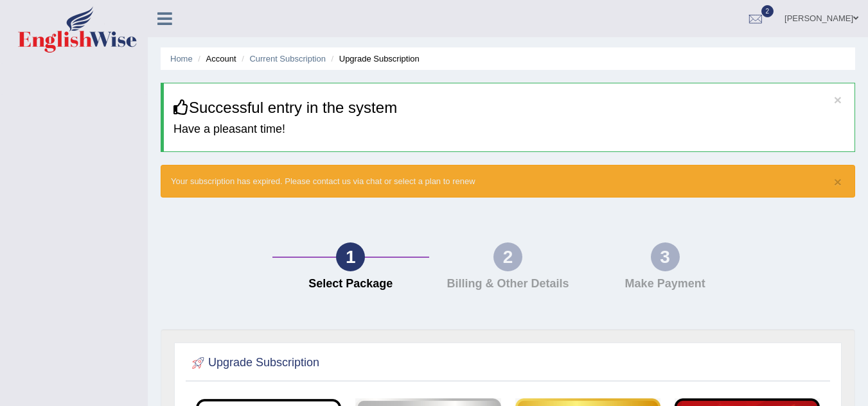  Describe the element at coordinates (181, 58) in the screenshot. I see `a: Home` at that location.